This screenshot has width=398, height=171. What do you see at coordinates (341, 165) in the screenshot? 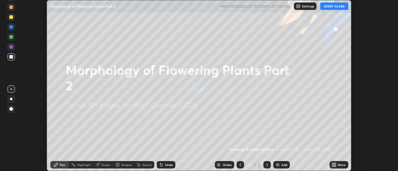
I see `div: More` at bounding box center [341, 165].